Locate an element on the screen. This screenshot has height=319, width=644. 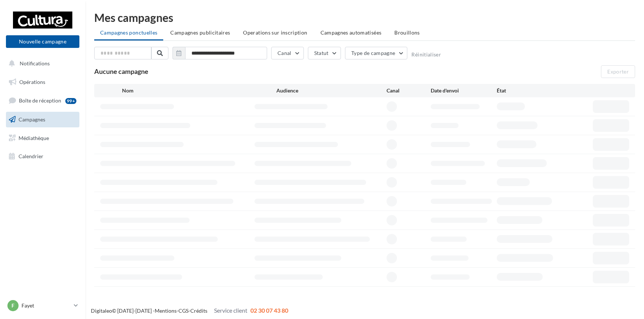
span: Brouillons is located at coordinates (407, 33).